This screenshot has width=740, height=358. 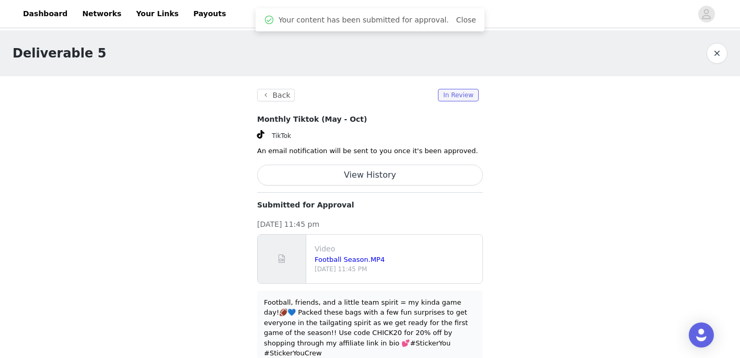 What do you see at coordinates (466, 20) in the screenshot?
I see `a: Close` at bounding box center [466, 20].